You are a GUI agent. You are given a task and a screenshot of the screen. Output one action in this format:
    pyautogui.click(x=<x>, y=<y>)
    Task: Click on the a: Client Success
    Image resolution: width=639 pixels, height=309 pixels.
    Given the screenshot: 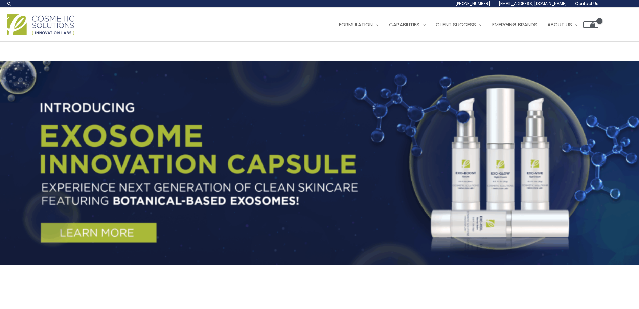 What is the action you would take?
    pyautogui.click(x=458, y=25)
    